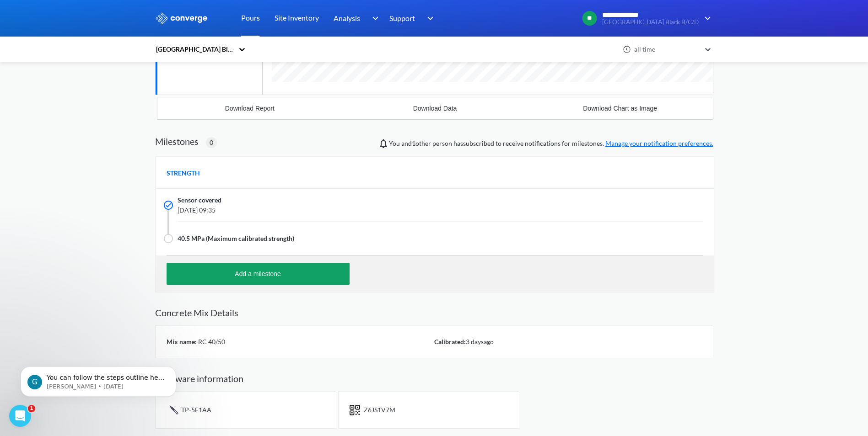 Image resolution: width=868 pixels, height=436 pixels. I want to click on img: notifications-icon.svg, so click(383, 143).